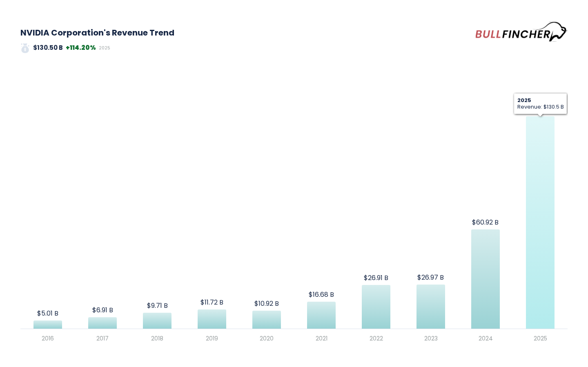  I want to click on text: 2021, so click(321, 339).